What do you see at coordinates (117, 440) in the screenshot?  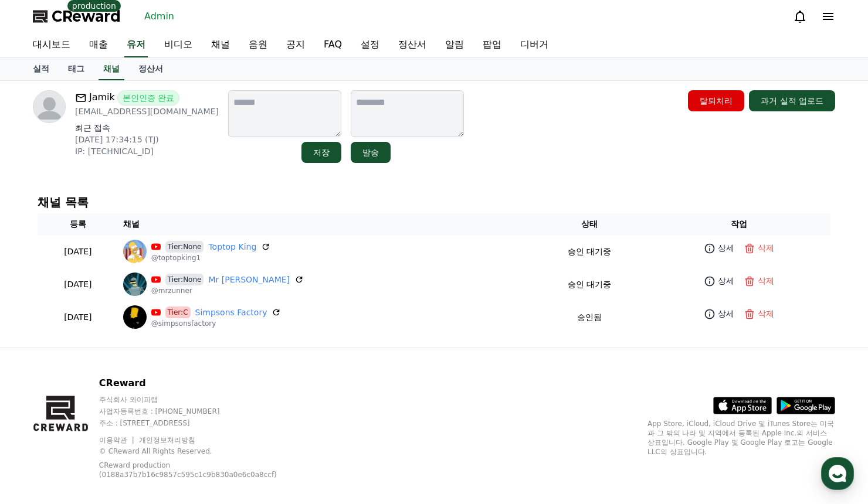 I see `a: 이용약관` at bounding box center [117, 440].